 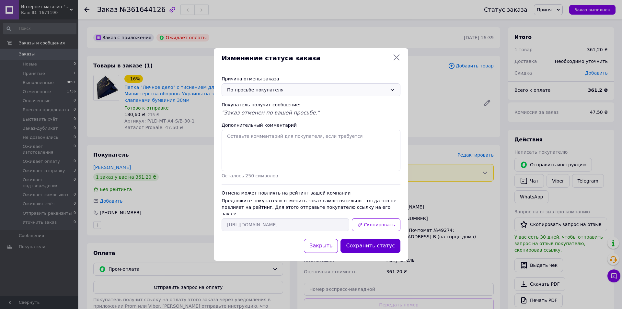 What do you see at coordinates (250, 176) in the screenshot?
I see `span: Осталось 250 символов` at bounding box center [250, 176].